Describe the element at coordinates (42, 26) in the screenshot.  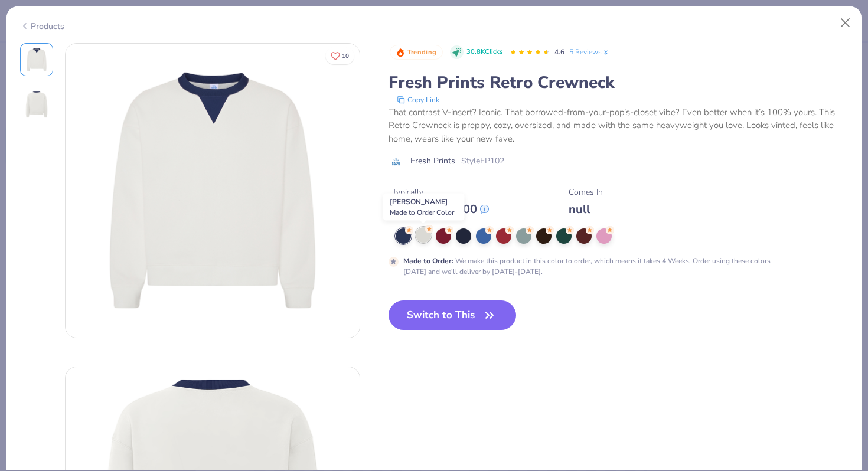
I see `div: Products` at that location.